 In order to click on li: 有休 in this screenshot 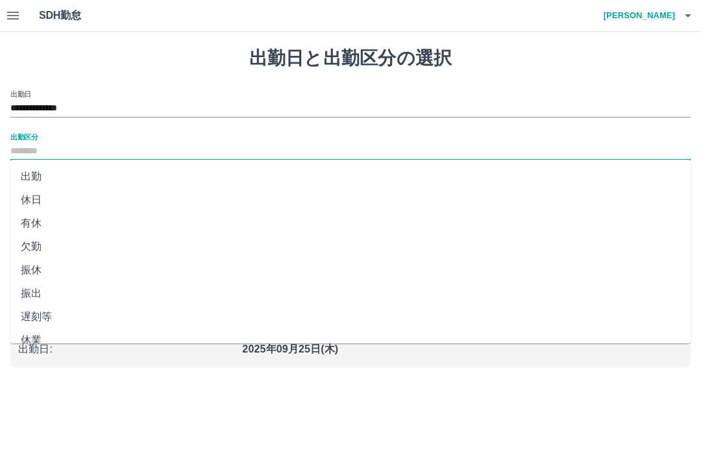, I will do `click(351, 223)`.